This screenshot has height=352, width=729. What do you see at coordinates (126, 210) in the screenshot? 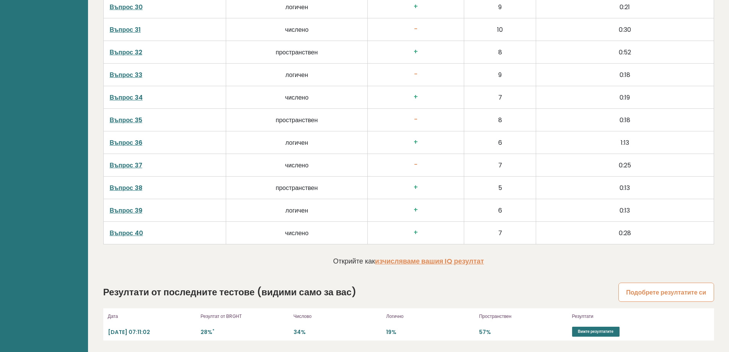
I see `font: Въпрос 39` at bounding box center [126, 210].